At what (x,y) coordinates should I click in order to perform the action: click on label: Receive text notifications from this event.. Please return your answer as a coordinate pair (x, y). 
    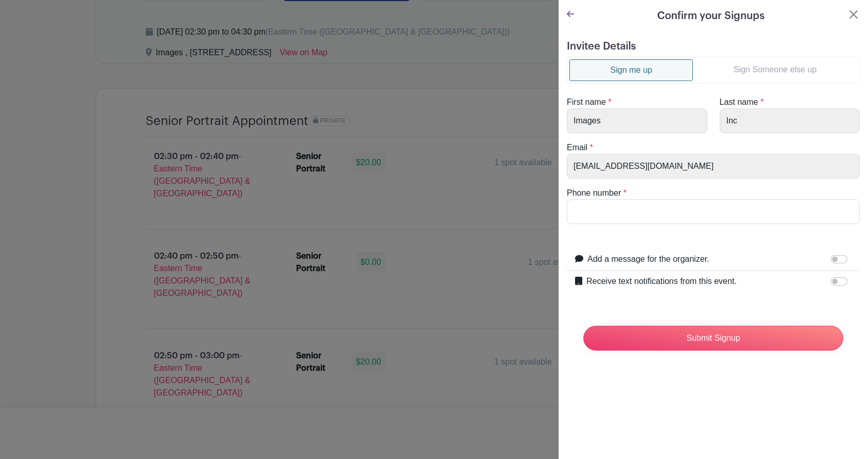
    Looking at the image, I should click on (661, 282).